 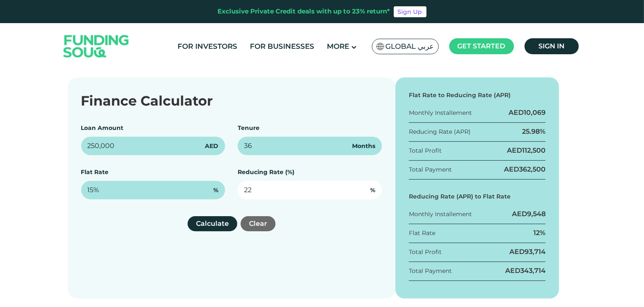 I want to click on span: 9,548, so click(x=536, y=214).